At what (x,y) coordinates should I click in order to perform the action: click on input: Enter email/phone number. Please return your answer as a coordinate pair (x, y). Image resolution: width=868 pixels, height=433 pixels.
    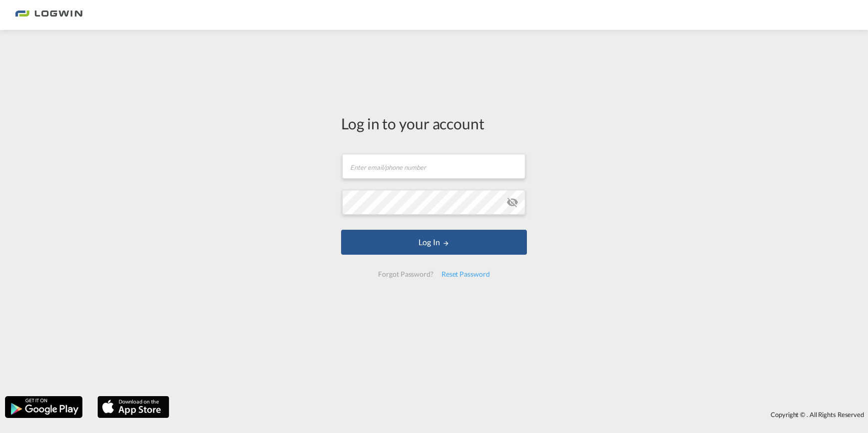
    Looking at the image, I should click on (434, 167).